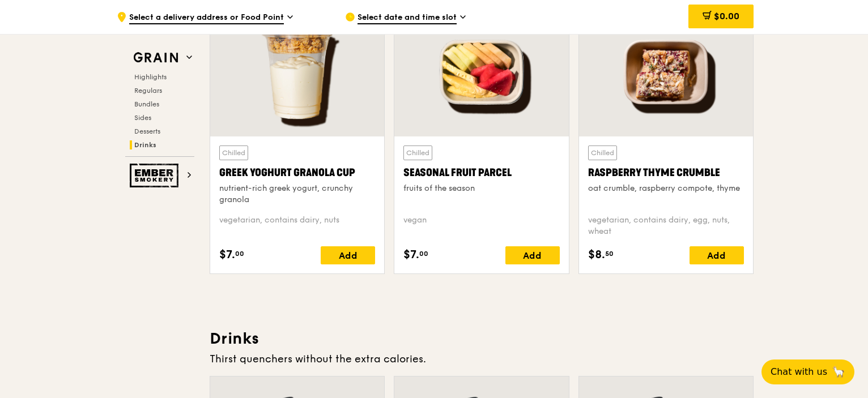 Image resolution: width=868 pixels, height=398 pixels. Describe the element at coordinates (297, 194) in the screenshot. I see `div: nutrient-rich greek yogurt, crunchy granola` at that location.